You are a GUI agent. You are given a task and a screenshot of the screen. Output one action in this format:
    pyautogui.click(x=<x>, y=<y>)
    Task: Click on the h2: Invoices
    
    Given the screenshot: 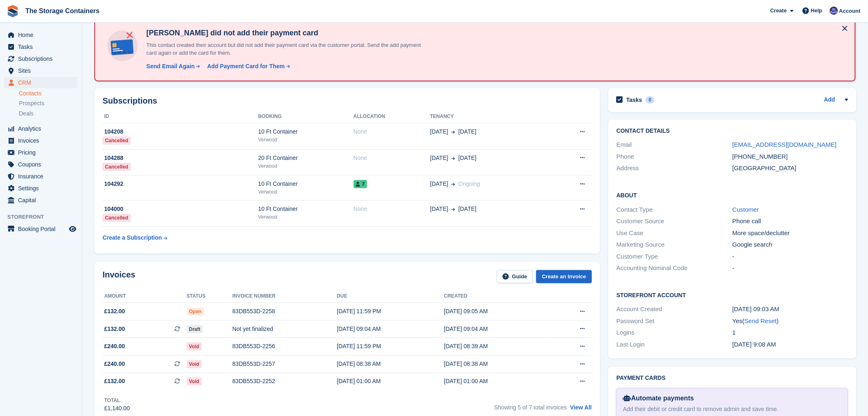 What is the action you would take?
    pyautogui.click(x=119, y=276)
    